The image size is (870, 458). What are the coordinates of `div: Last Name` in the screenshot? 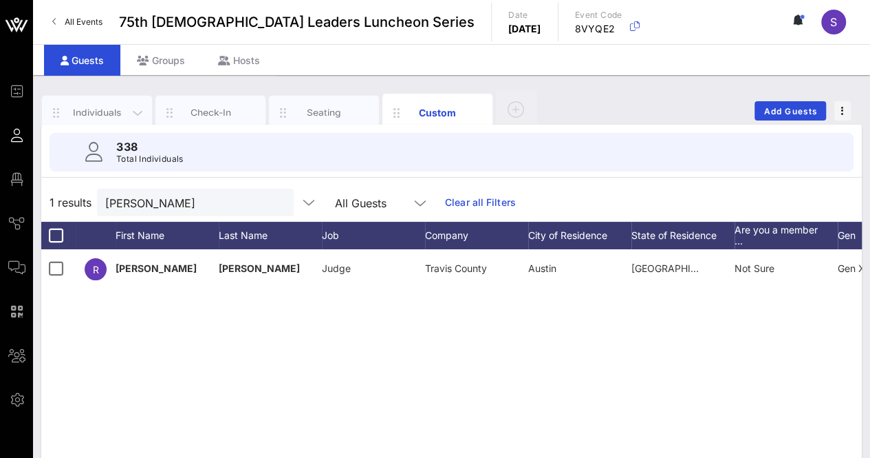 It's located at (270, 235).